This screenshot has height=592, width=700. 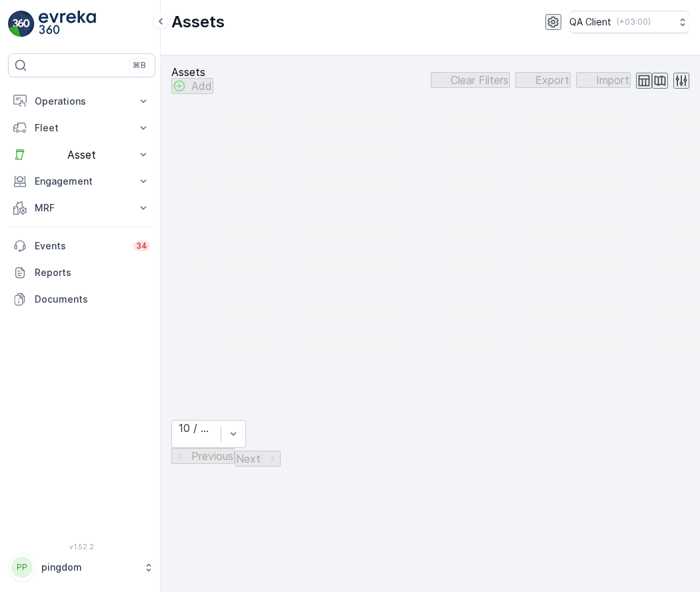 I want to click on a: Events34, so click(x=81, y=246).